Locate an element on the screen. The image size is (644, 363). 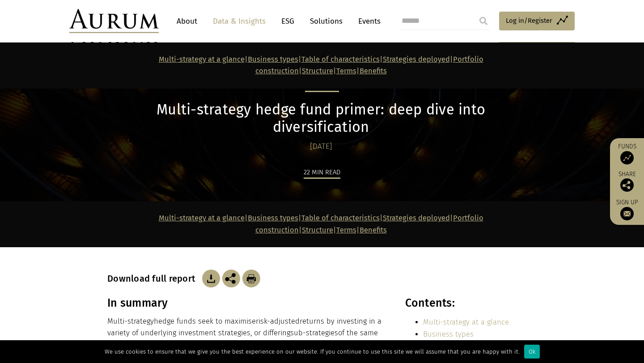
a: Sign up is located at coordinates (627, 209).